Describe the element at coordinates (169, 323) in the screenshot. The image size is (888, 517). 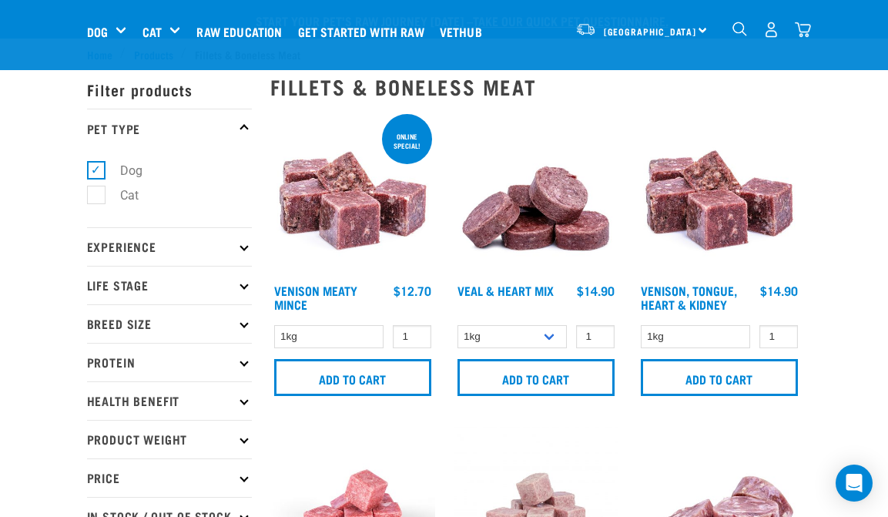
I see `p: Breed Size` at that location.